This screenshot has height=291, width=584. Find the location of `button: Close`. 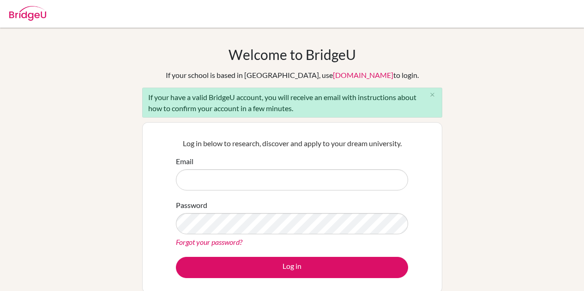

button: Close is located at coordinates (432, 95).